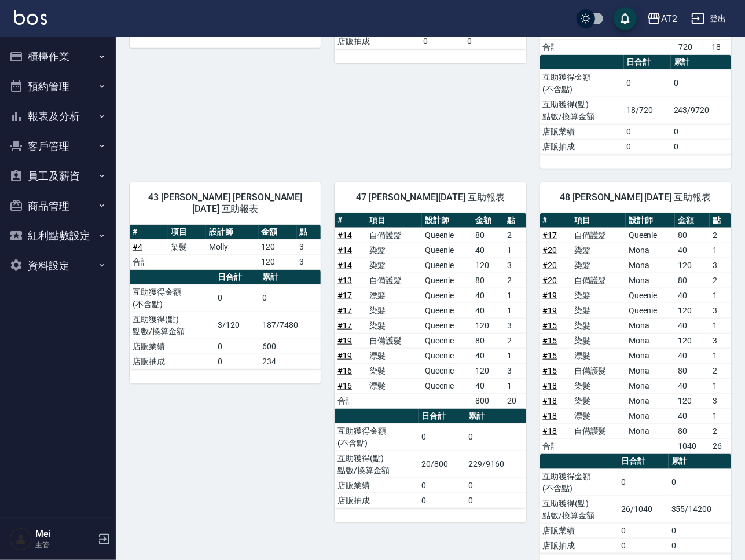  What do you see at coordinates (647, 110) in the screenshot?
I see `td: 18/720` at bounding box center [647, 110].